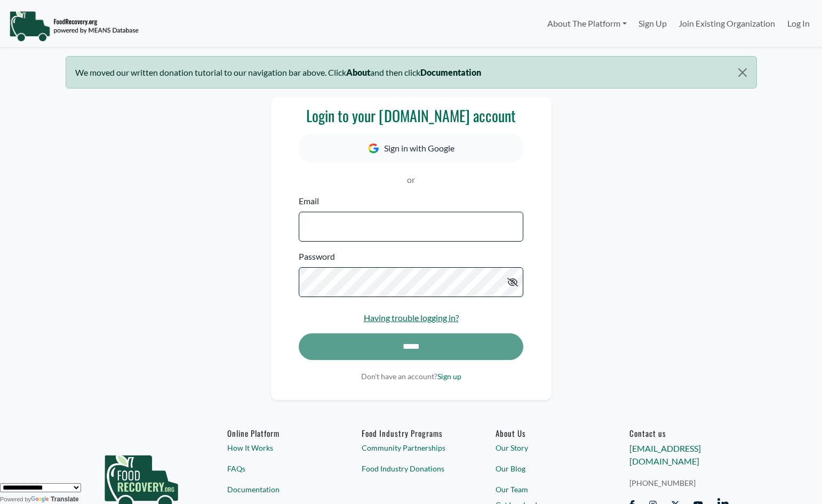 This screenshot has width=822, height=504. What do you see at coordinates (798, 24) in the screenshot?
I see `a: Log In` at bounding box center [798, 24].